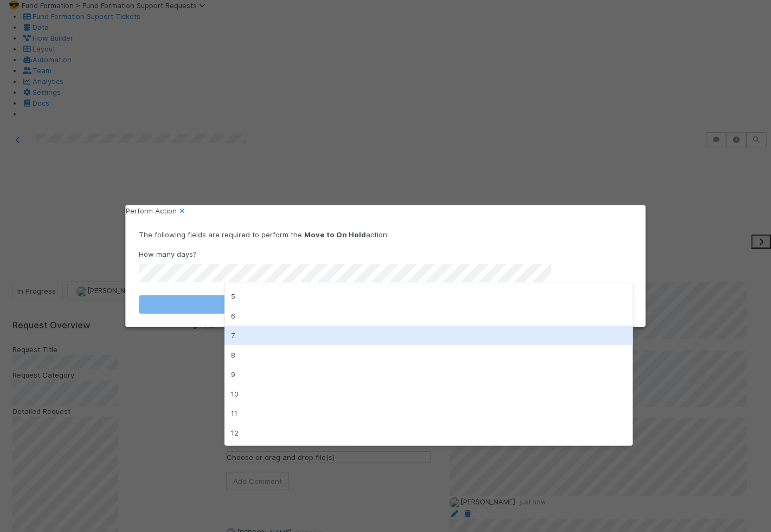 The height and width of the screenshot is (532, 771). I want to click on div: 6, so click(428, 316).